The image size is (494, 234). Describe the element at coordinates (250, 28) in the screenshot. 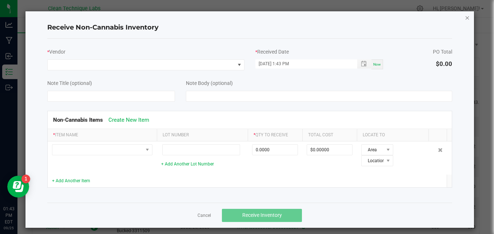

I see `h4: Receive Non-Cannabis Inventory` at that location.